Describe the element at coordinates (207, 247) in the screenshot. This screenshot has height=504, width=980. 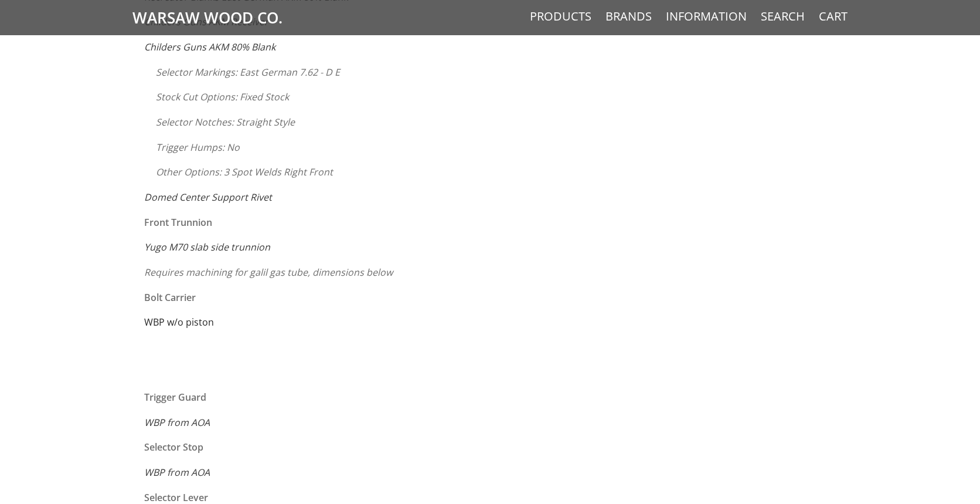
I see `a: Yugo M70 slab side trunnion` at that location.